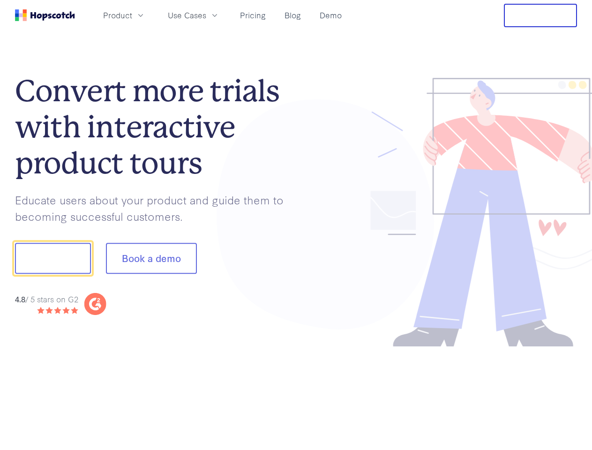  Describe the element at coordinates (156, 127) in the screenshot. I see `h1: Convert more trials with interactive product tours` at that location.